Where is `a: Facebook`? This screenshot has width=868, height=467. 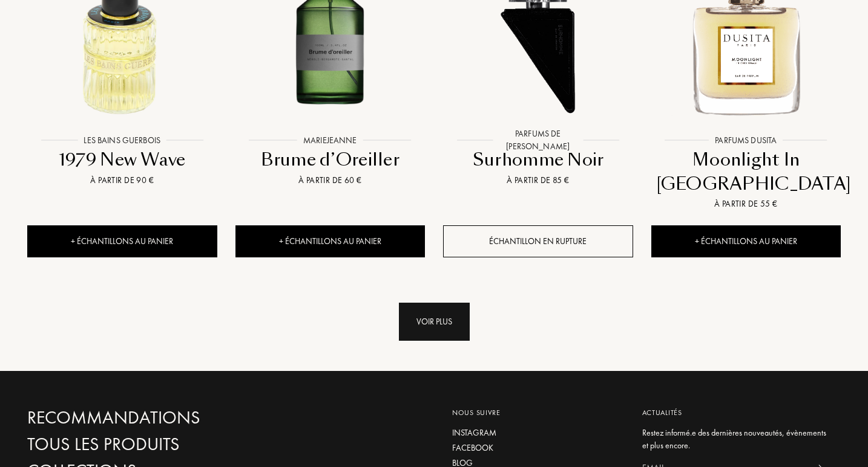 a: Facebook is located at coordinates (538, 448).